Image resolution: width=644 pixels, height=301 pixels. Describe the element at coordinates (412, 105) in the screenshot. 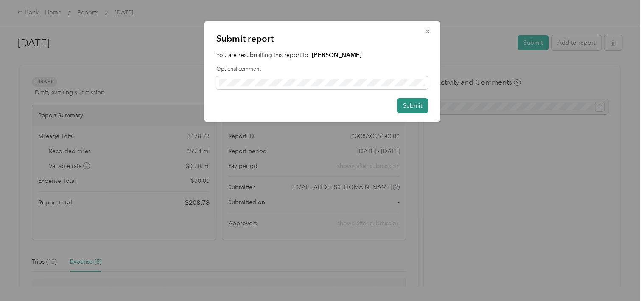

I see `button: Submit` at that location.